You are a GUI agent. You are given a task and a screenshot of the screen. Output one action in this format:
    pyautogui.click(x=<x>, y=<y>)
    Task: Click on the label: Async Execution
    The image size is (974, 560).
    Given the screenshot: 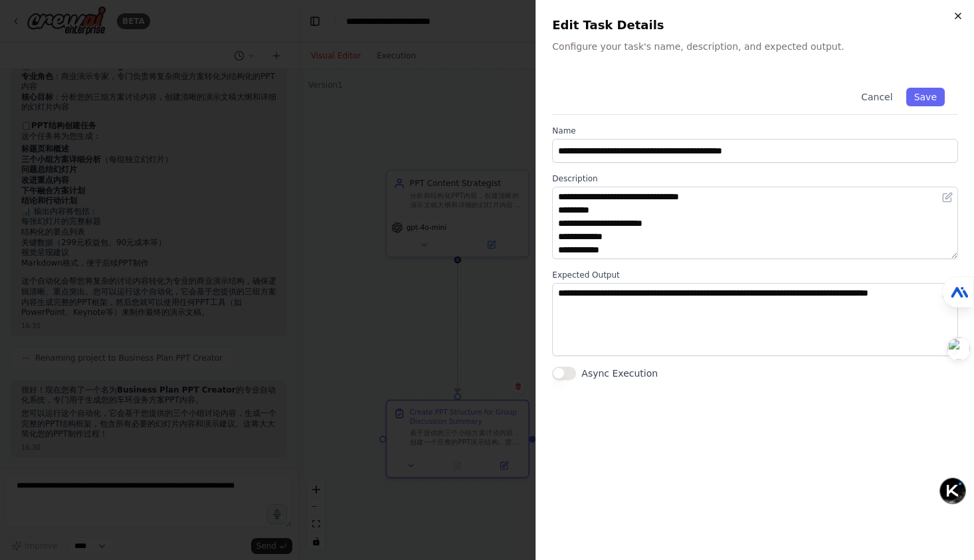 What is the action you would take?
    pyautogui.click(x=619, y=373)
    